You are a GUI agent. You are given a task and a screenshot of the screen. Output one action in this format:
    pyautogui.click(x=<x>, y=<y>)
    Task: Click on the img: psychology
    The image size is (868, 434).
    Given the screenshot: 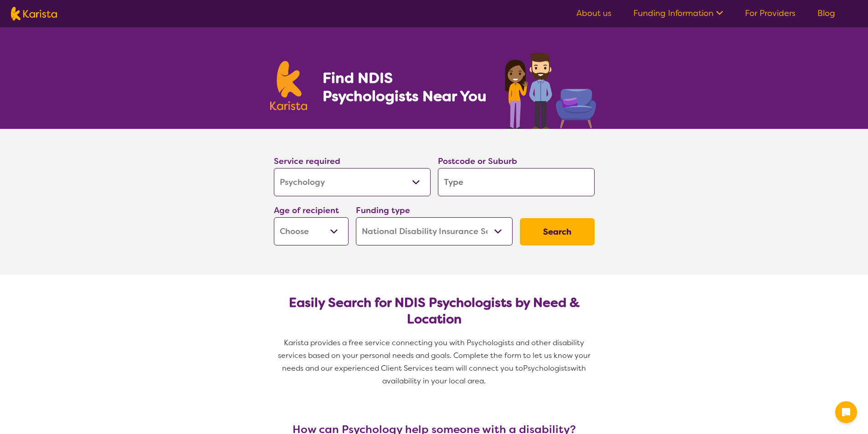 What is the action you would take?
    pyautogui.click(x=550, y=88)
    